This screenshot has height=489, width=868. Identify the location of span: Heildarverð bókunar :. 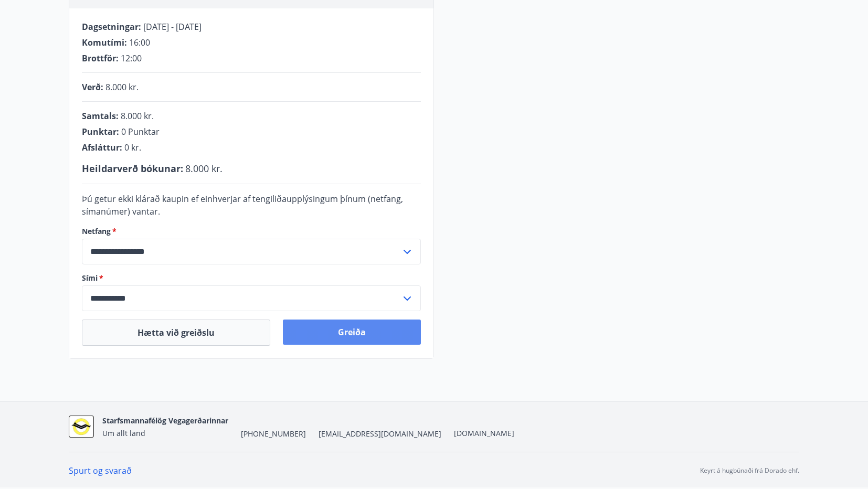
(132, 168).